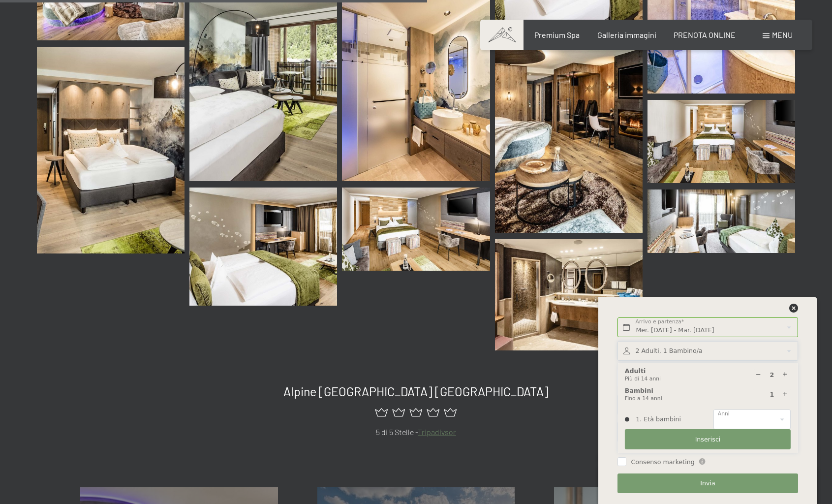  What do you see at coordinates (708, 483) in the screenshot?
I see `button: Invia` at bounding box center [708, 483].